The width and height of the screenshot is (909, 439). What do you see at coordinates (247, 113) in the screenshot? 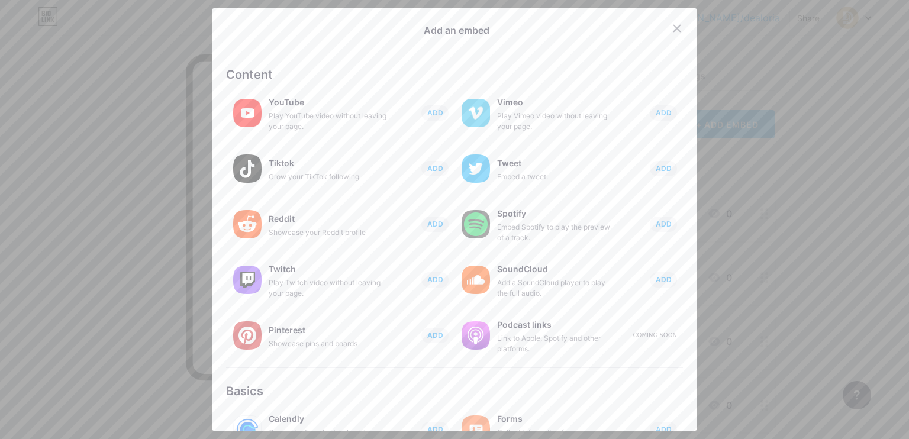
I see `img: youtube` at bounding box center [247, 113].